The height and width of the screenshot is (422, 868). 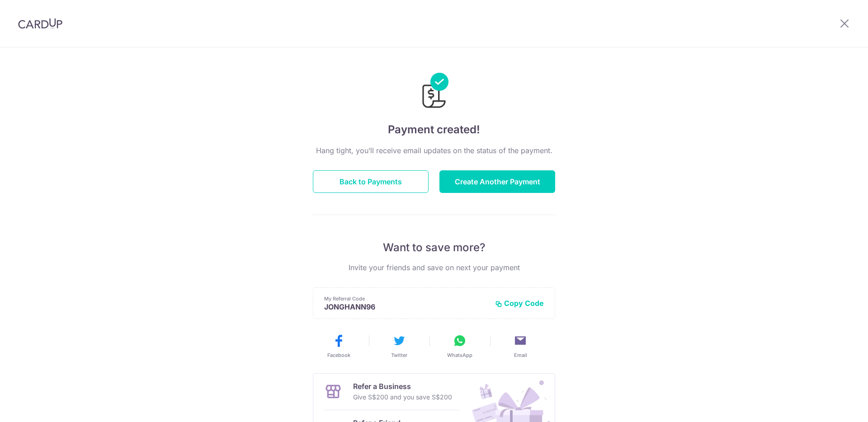 I want to click on button: Facebook, so click(x=338, y=346).